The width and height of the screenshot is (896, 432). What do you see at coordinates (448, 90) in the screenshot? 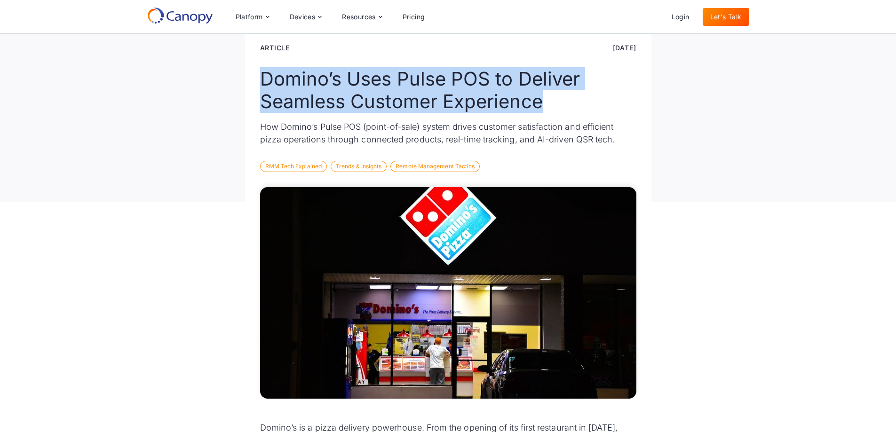
I see `h1: Domino’s Uses Pulse POS to Deliver Seamless Customer Experience` at bounding box center [448, 90].